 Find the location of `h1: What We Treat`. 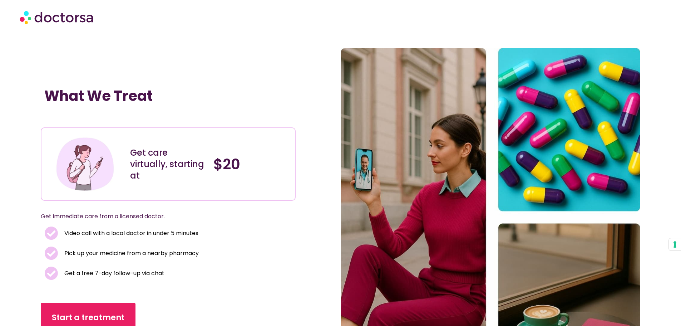

h1: What We Treat is located at coordinates (168, 96).